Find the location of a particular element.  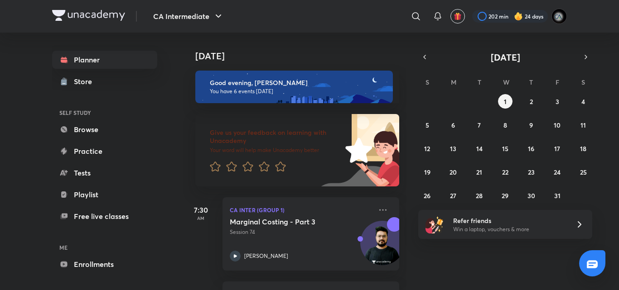

abbr: October 26, 2025 is located at coordinates (427, 196).